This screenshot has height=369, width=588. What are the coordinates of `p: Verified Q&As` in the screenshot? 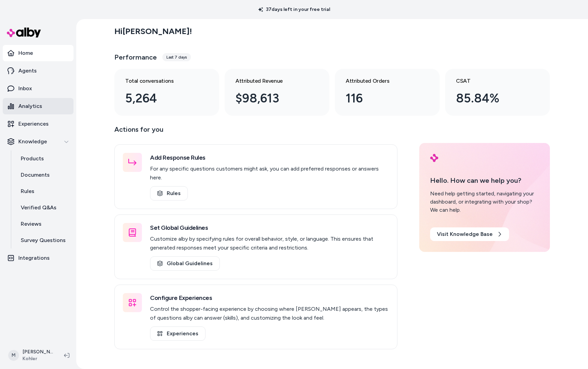 It's located at (39, 208).